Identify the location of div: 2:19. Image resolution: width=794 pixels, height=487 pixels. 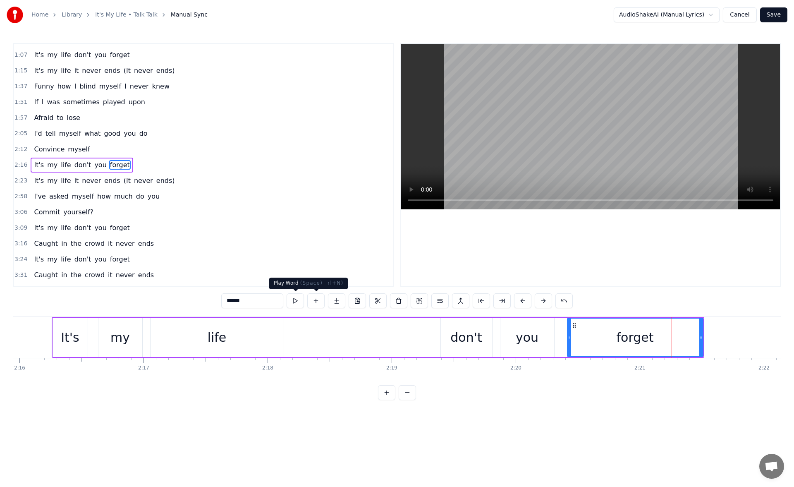
(392, 368).